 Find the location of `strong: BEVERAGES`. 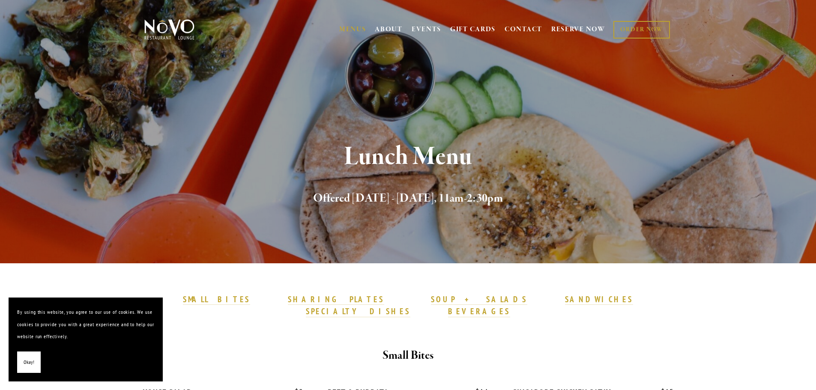

strong: BEVERAGES is located at coordinates (479, 311).